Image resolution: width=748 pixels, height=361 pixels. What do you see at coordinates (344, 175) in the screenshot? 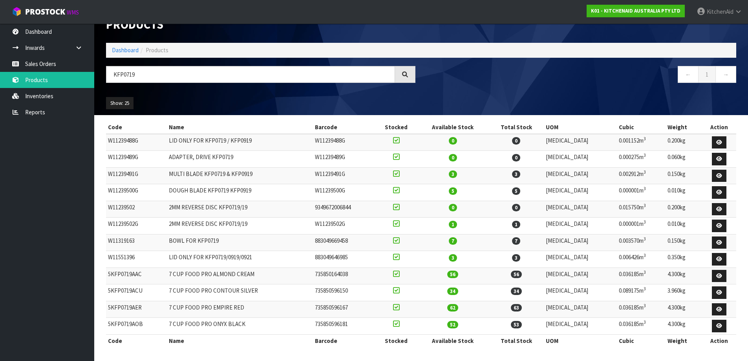
I see `td: W11239491G` at bounding box center [344, 175].